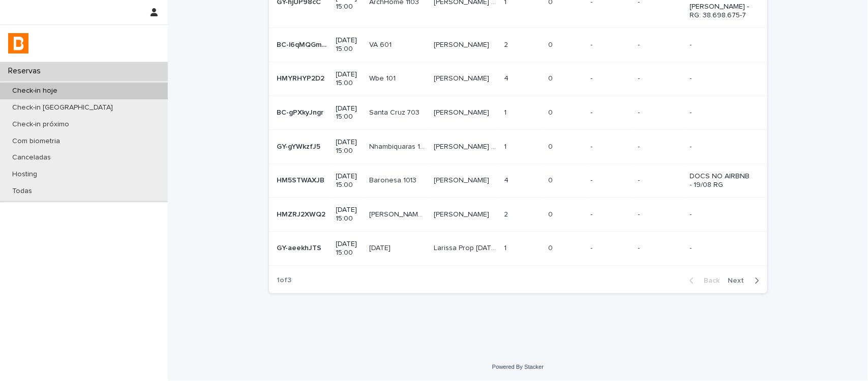 Image resolution: width=868 pixels, height=381 pixels. What do you see at coordinates (302, 111) in the screenshot?
I see `p: BC-gPXkyJngr` at bounding box center [302, 111].